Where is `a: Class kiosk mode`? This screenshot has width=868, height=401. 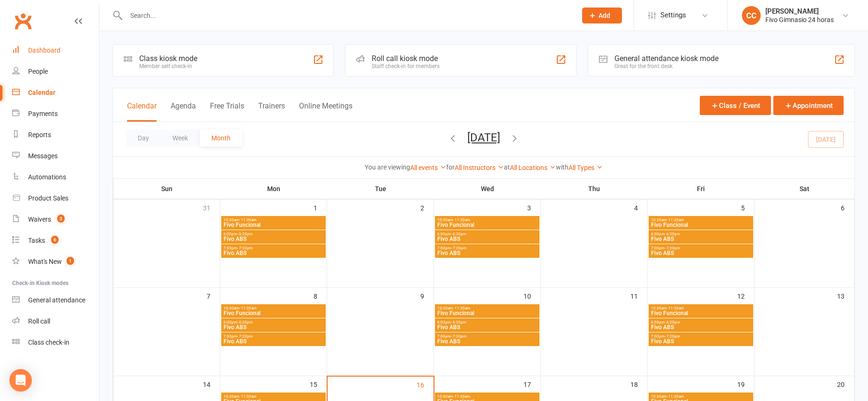
a: Class kiosk mode is located at coordinates (56, 342).